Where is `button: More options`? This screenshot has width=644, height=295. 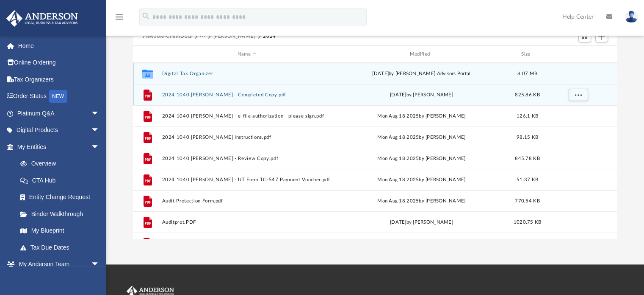 button: More options is located at coordinates (578, 95).